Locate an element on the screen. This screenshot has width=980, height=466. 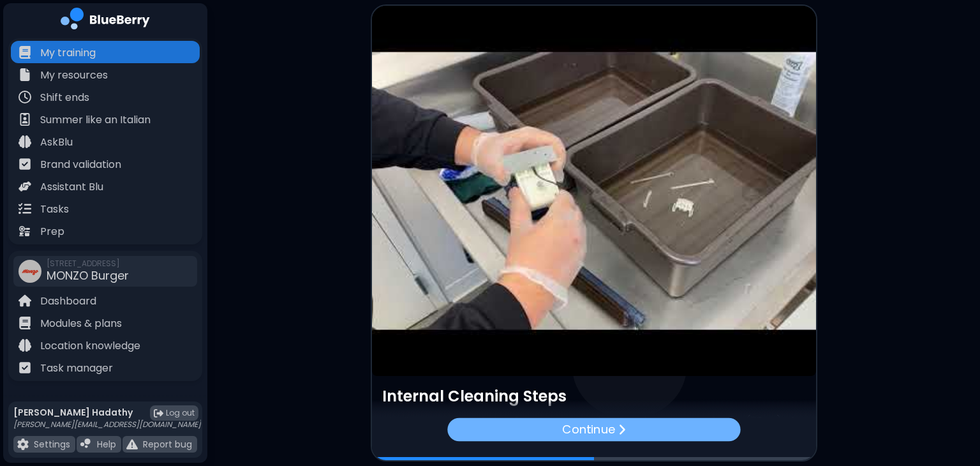
span: MONZO Burger is located at coordinates (87, 275).